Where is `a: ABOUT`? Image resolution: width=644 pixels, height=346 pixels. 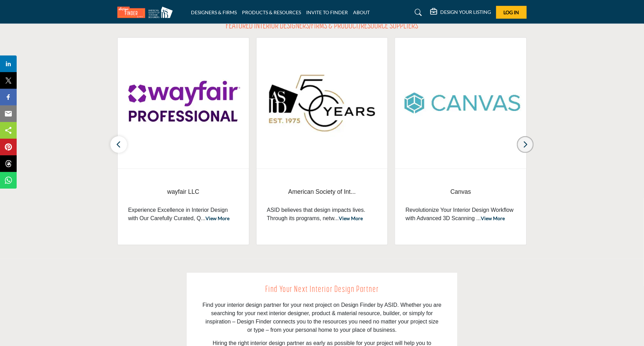 a: ABOUT is located at coordinates (361, 12).